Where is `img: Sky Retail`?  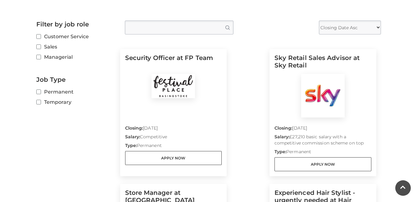
img: Sky Retail is located at coordinates (323, 96).